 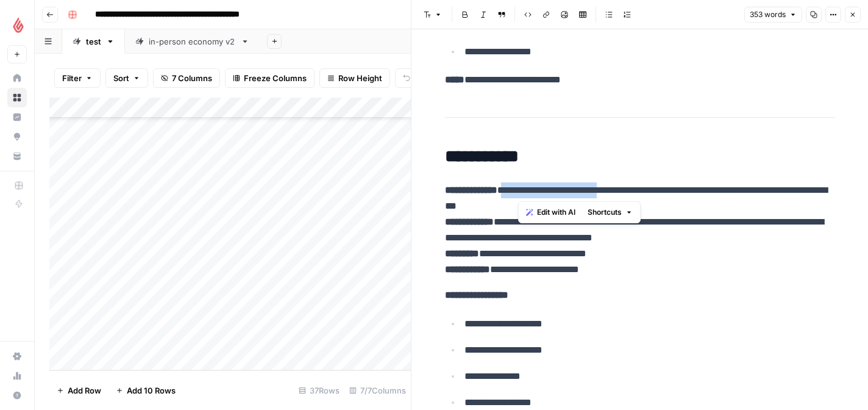 I want to click on span: Freeze Columns, so click(x=275, y=78).